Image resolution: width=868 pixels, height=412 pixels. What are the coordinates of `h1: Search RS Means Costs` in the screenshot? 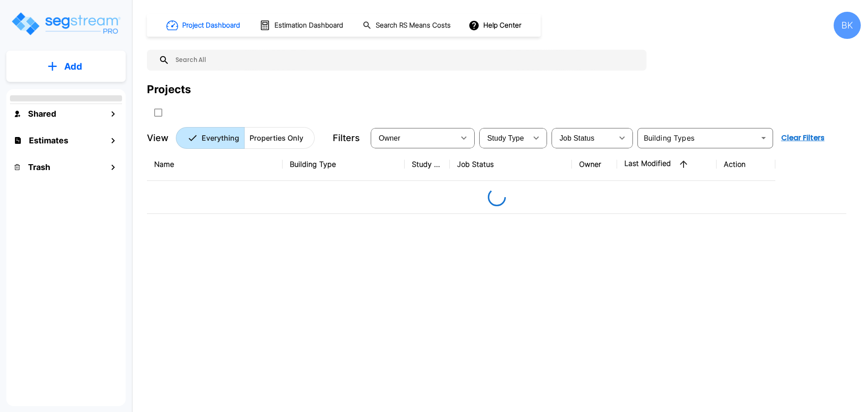 It's located at (413, 25).